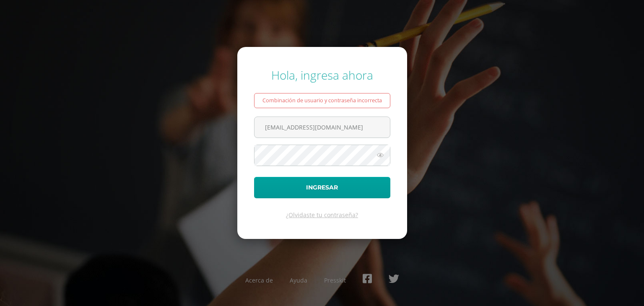 The width and height of the screenshot is (644, 306). What do you see at coordinates (335, 280) in the screenshot?
I see `a: Presskit` at bounding box center [335, 280].